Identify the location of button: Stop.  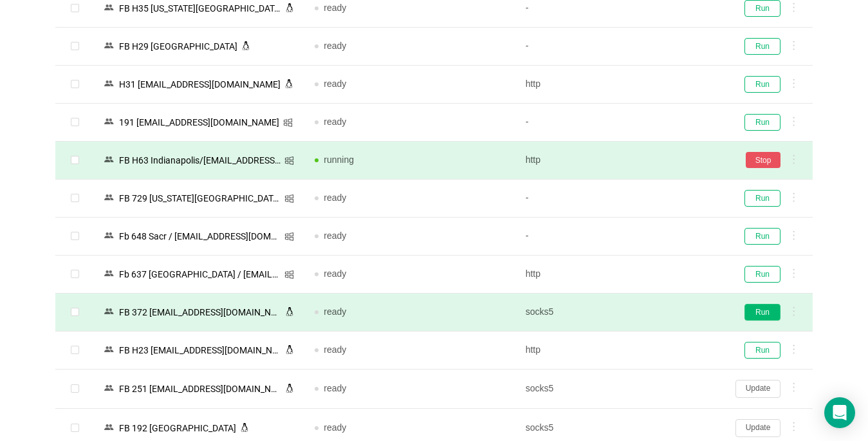
(764, 159).